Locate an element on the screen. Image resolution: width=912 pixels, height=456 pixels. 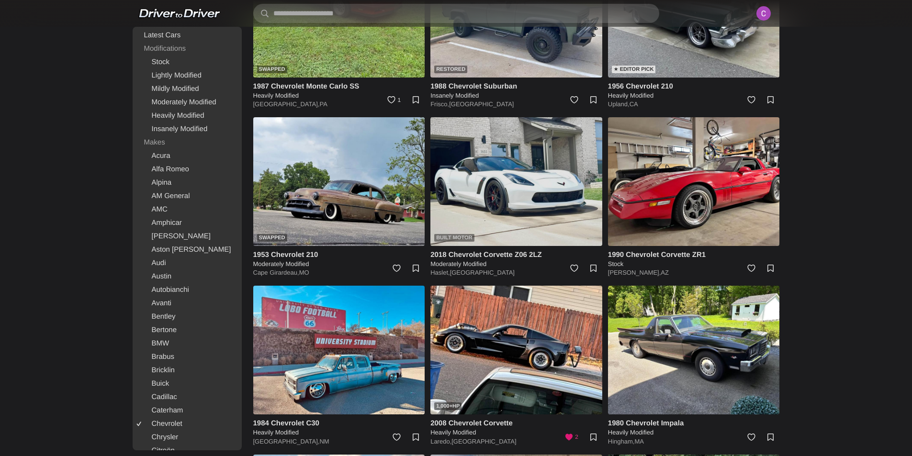
h5: Insanely Modified is located at coordinates (516, 96).